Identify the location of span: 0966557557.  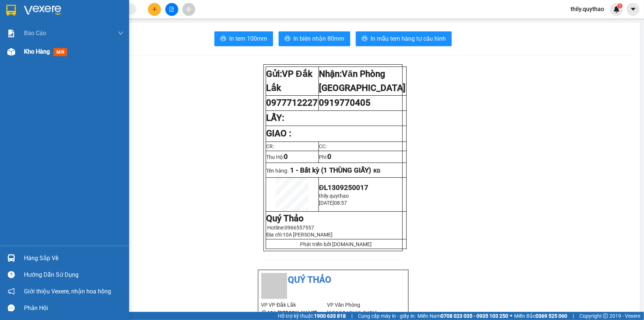
(300, 227).